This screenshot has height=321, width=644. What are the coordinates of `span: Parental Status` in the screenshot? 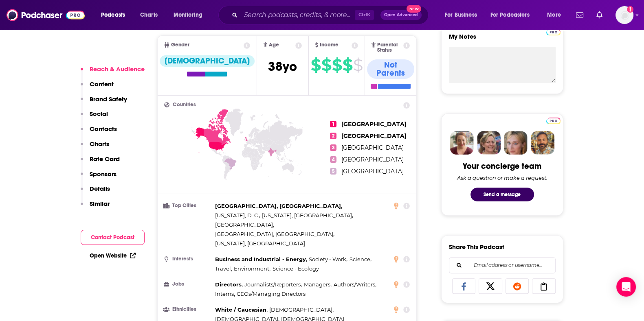 It's located at (389, 48).